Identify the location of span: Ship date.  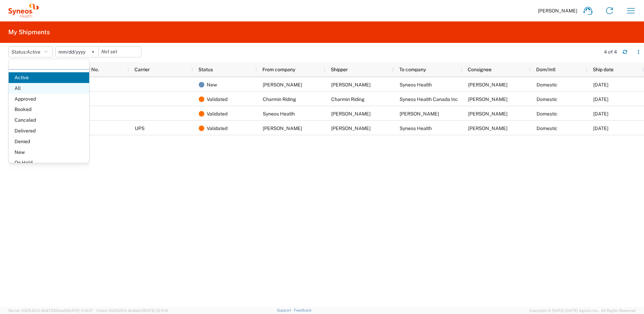
(603, 70).